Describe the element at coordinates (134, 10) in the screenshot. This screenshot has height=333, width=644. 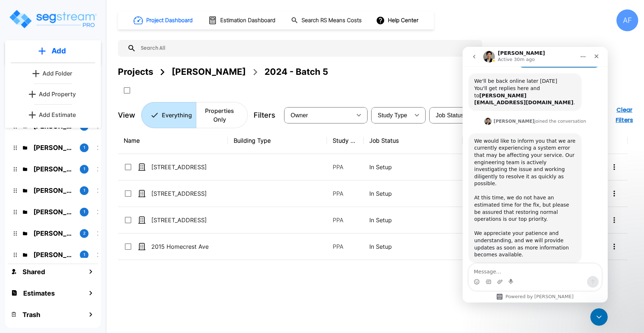
I see `div: Close` at that location.